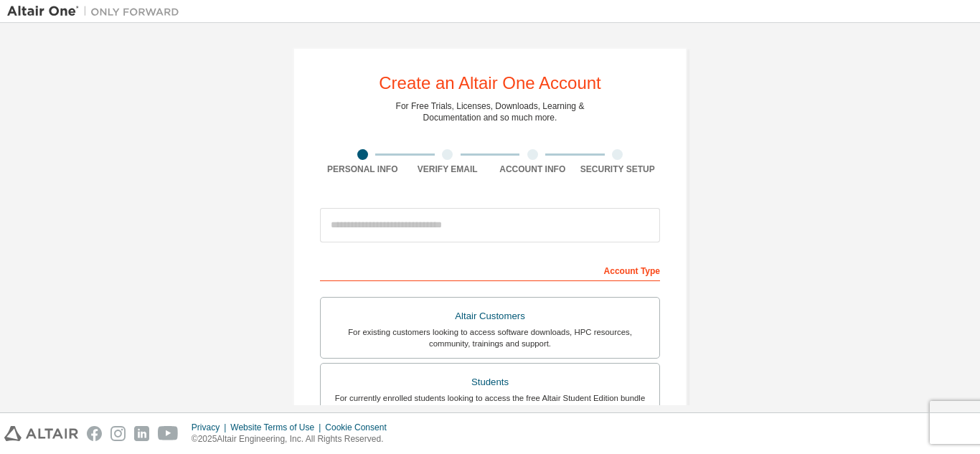 This screenshot has height=454, width=980. Describe the element at coordinates (490, 383) in the screenshot. I see `div: Students` at that location.